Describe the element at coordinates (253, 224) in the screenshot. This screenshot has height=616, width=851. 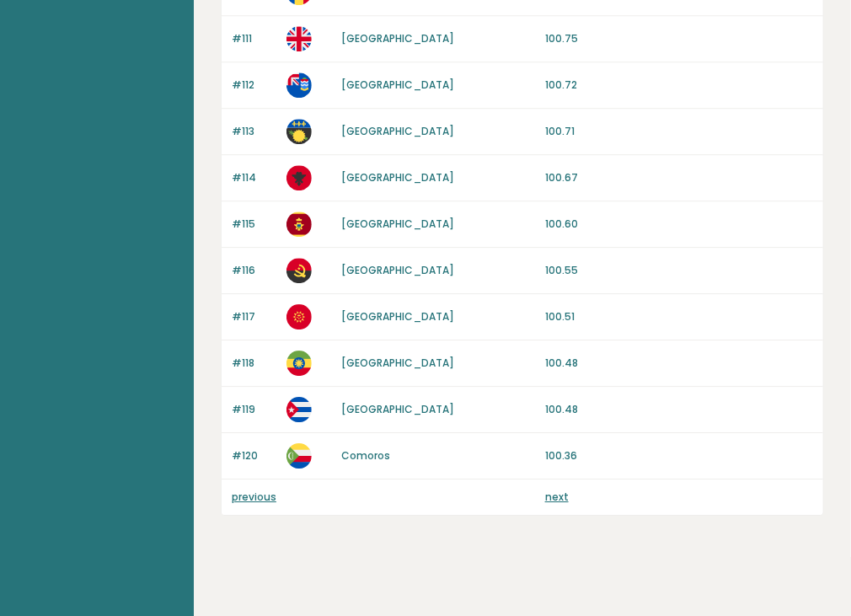
I see `p: #115` at that location.